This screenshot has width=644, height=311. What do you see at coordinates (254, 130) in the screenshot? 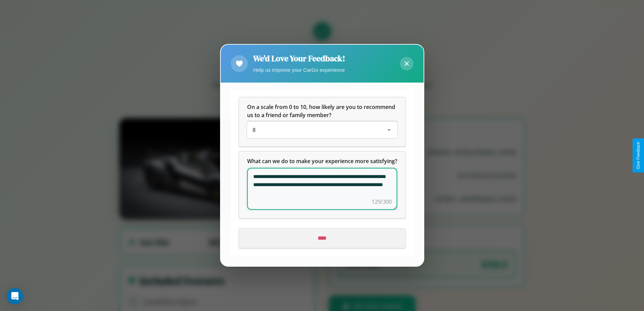
I see `span: 8` at bounding box center [254, 130].